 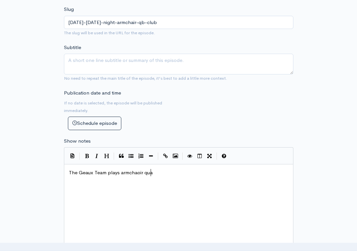 I want to click on small: No need to repeat the main title of the episode, it's best to add a little more context., so click(x=145, y=78).